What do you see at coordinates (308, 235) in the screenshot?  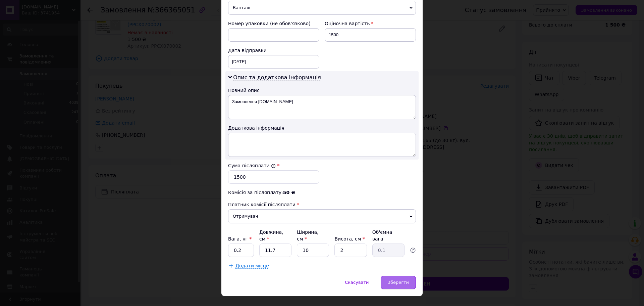 I see `label: Ширина, см` at bounding box center [308, 235].